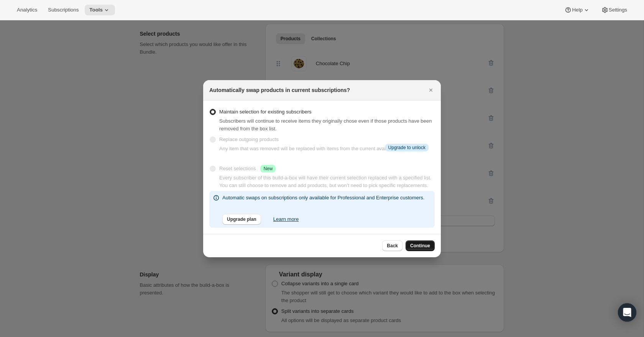  I want to click on button: Back, so click(392, 246).